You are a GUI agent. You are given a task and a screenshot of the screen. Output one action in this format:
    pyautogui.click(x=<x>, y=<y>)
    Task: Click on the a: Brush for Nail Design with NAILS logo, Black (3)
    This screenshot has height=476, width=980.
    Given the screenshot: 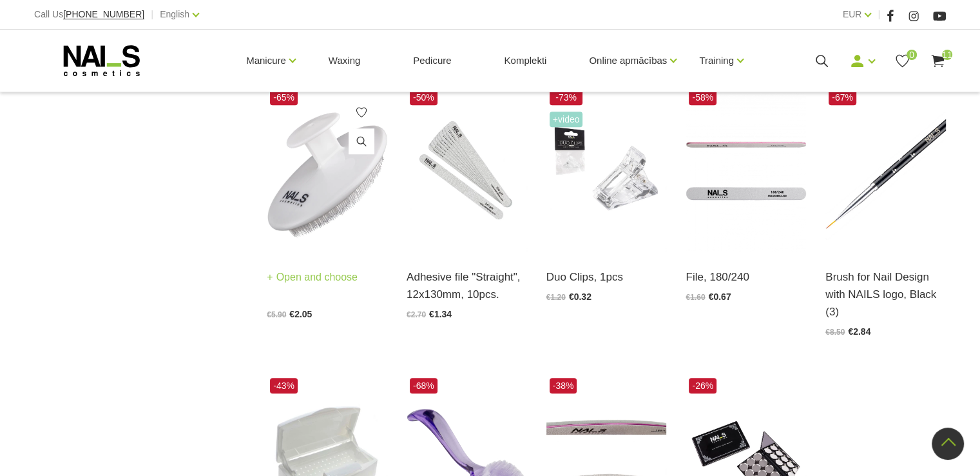 What is the action you would take?
    pyautogui.click(x=885, y=294)
    